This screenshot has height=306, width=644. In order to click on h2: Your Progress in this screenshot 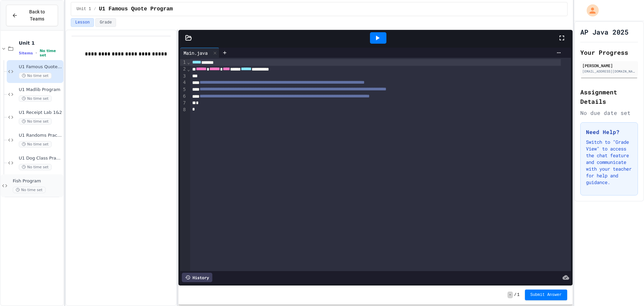, I will do `click(610, 53)`.